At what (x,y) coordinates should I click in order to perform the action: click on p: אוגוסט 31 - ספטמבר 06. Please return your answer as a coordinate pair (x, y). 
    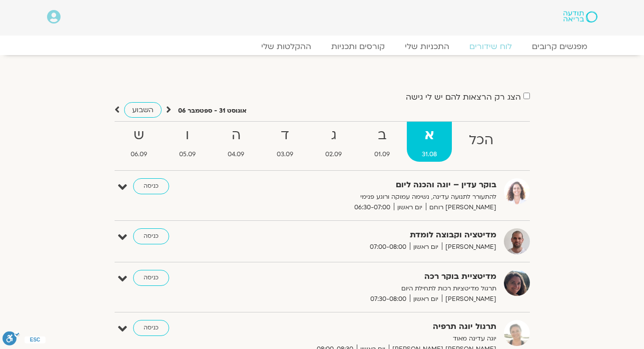
    Looking at the image, I should click on (212, 111).